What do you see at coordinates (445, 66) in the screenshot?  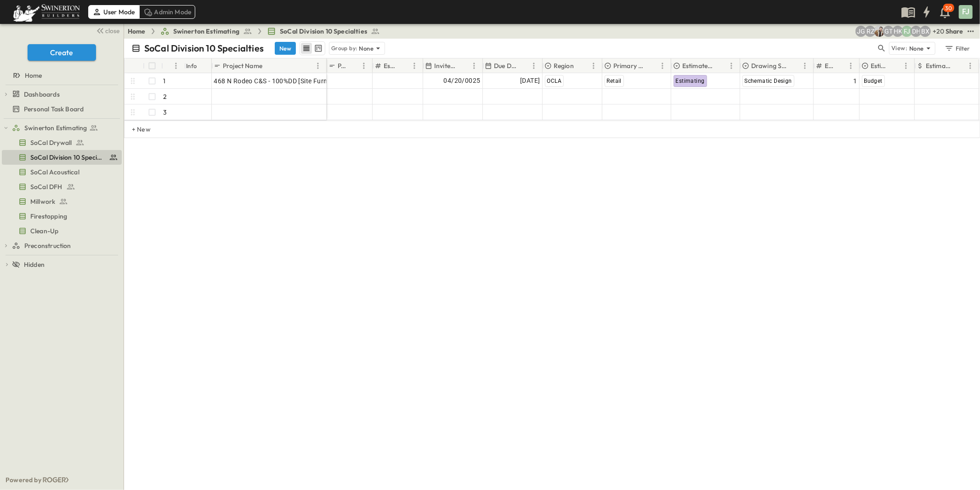 I see `p: Invite Date` at bounding box center [445, 66].